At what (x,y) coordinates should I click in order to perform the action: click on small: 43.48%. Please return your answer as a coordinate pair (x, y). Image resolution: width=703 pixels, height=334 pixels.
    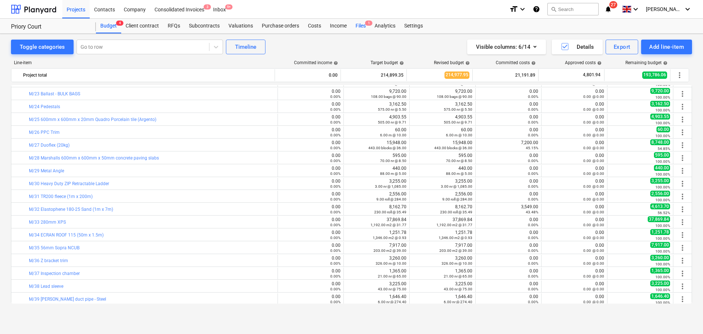
    Looking at the image, I should click on (532, 212).